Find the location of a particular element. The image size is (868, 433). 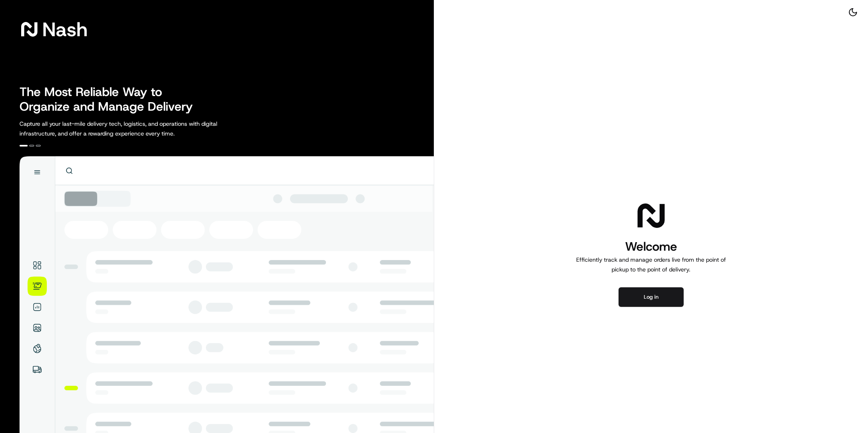

span: Nash is located at coordinates (65, 29).